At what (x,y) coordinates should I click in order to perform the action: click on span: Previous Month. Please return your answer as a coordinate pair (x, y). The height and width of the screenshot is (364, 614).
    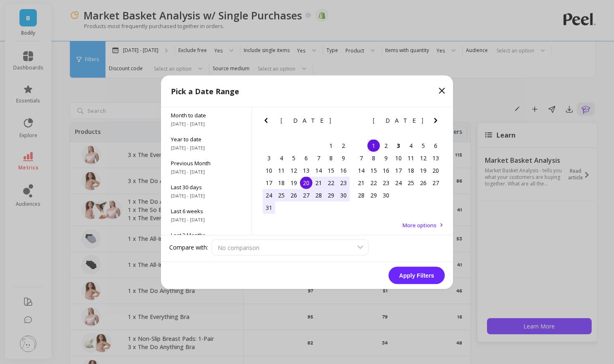
    Looking at the image, I should click on (206, 163).